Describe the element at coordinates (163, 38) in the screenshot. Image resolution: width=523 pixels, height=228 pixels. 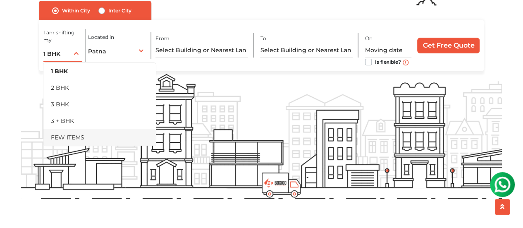
I see `label: From` at that location.